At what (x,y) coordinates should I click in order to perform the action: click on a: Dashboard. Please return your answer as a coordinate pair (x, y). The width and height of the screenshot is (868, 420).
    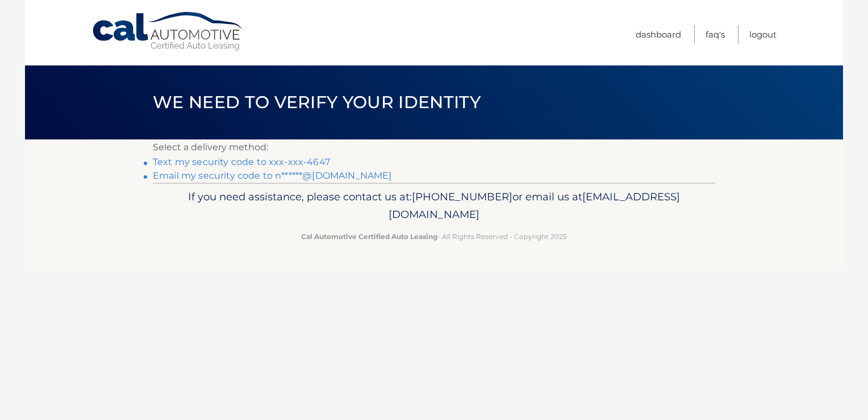
    Looking at the image, I should click on (659, 34).